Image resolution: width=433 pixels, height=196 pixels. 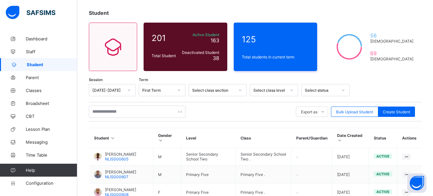 What do you see at coordinates (52, 103) in the screenshot?
I see `span: Broadsheet` at bounding box center [52, 103].